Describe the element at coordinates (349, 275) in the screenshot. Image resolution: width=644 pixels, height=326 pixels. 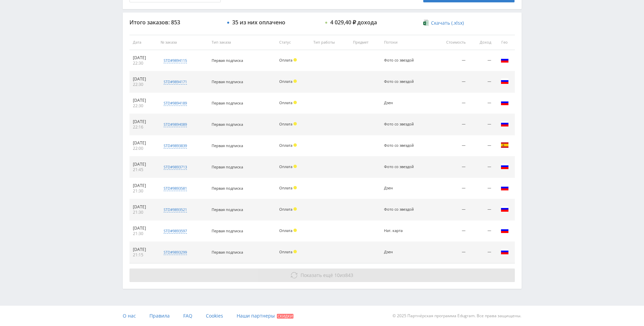
I see `span: 843` at that location.